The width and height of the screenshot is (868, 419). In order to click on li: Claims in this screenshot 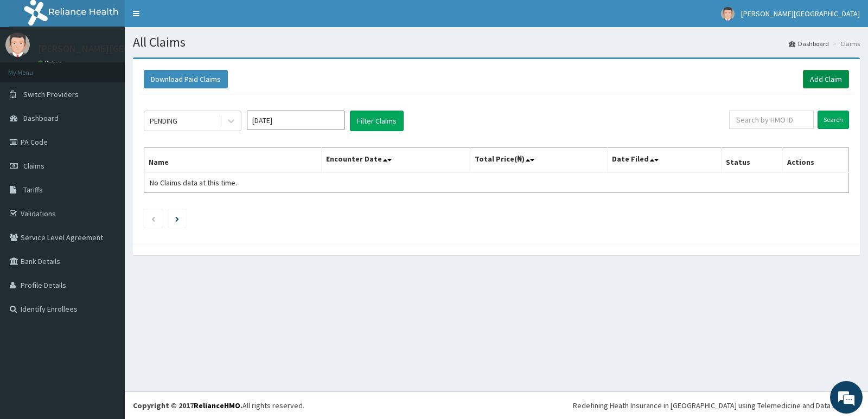, I will do `click(844, 43)`.